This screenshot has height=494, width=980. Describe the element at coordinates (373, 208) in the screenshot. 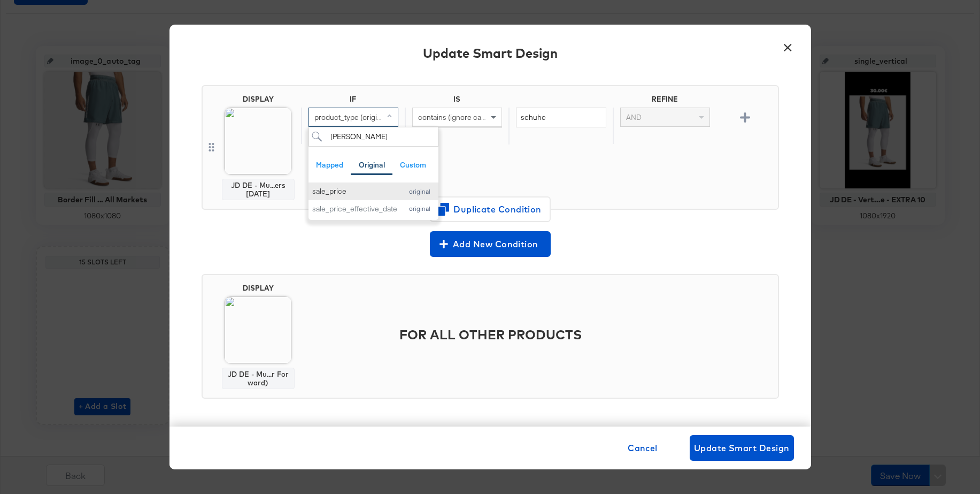

I see `button: sale_price_effective_dateoriginal` at that location.